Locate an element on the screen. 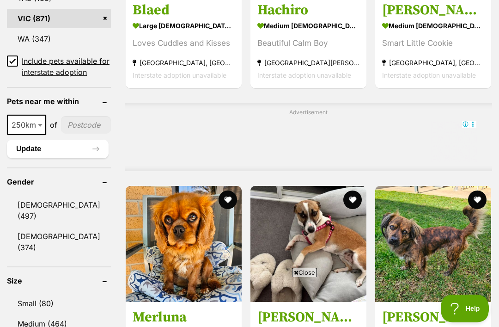 The image size is (499, 327). a: Include pets available for interstate adoption is located at coordinates (59, 67).